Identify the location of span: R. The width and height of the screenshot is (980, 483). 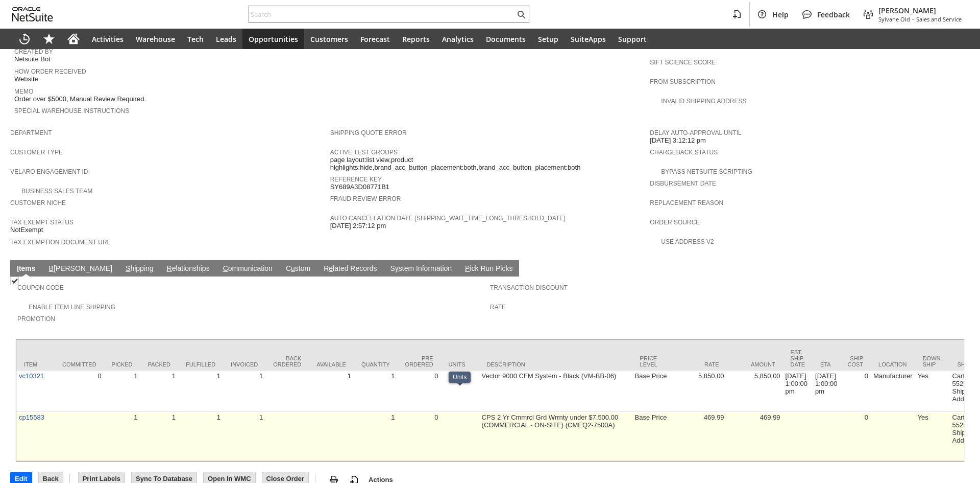
(169, 268).